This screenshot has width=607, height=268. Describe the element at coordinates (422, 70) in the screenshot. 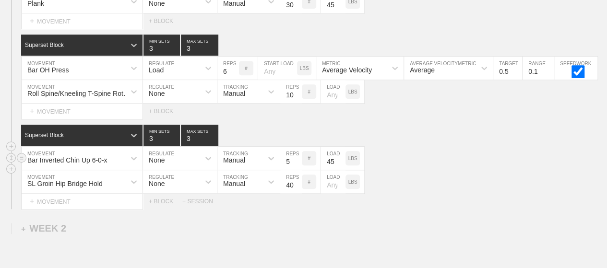

I see `div: Average` at that location.